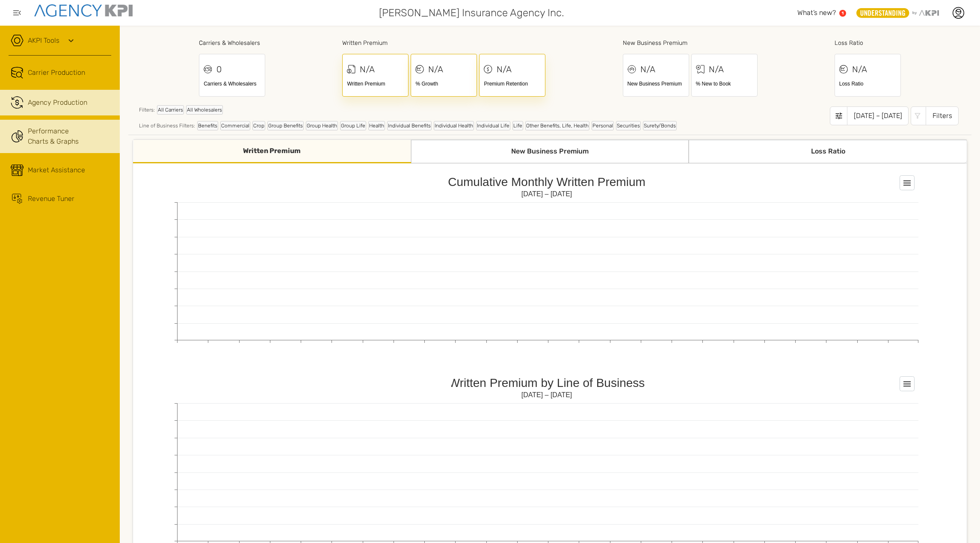 Image resolution: width=980 pixels, height=543 pixels. What do you see at coordinates (512, 84) in the screenshot?
I see `div: Premium Retention` at bounding box center [512, 84].